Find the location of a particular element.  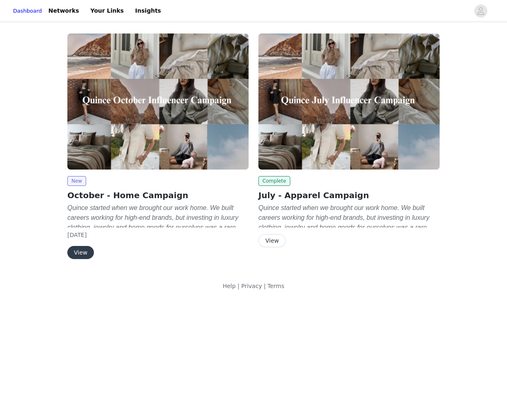

a: Dashboard is located at coordinates (27, 11).